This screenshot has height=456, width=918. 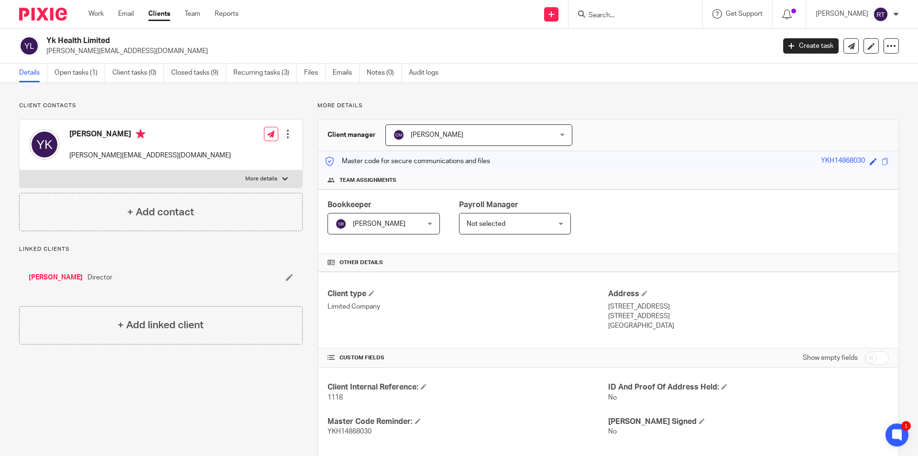 What do you see at coordinates (138, 73) in the screenshot?
I see `a: Client tasks (0)` at bounding box center [138, 73].